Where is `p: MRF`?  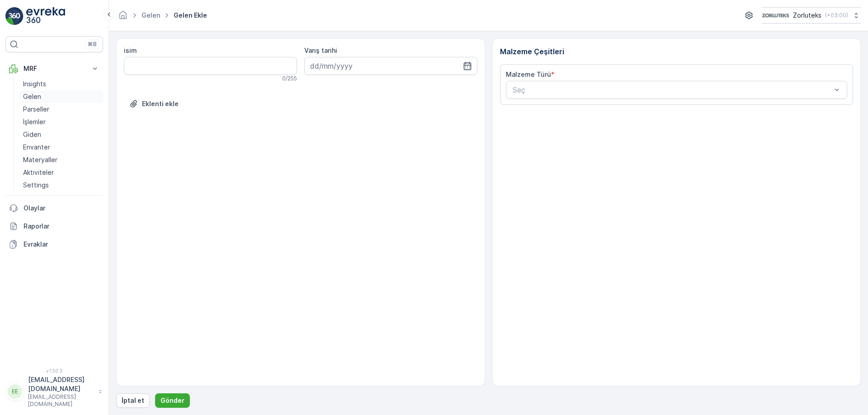 p: MRF is located at coordinates (55, 68).